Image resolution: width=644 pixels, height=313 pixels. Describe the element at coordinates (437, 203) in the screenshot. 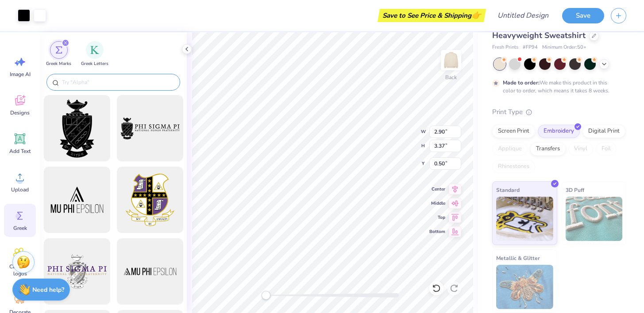

I see `span: Middle` at that location.